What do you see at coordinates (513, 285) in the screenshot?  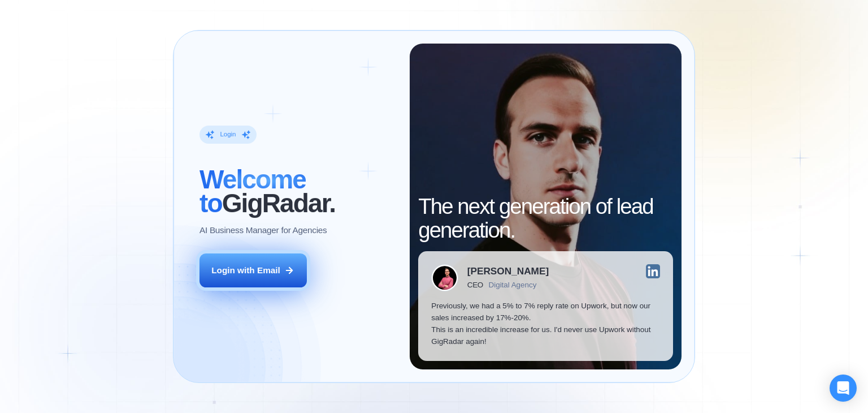 I see `div: Digital Agency` at bounding box center [513, 285].